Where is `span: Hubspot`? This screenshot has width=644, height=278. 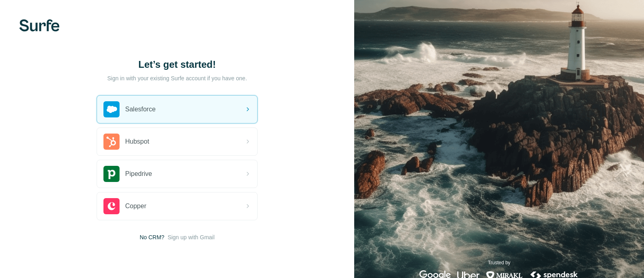 span: Hubspot is located at coordinates (137, 142).